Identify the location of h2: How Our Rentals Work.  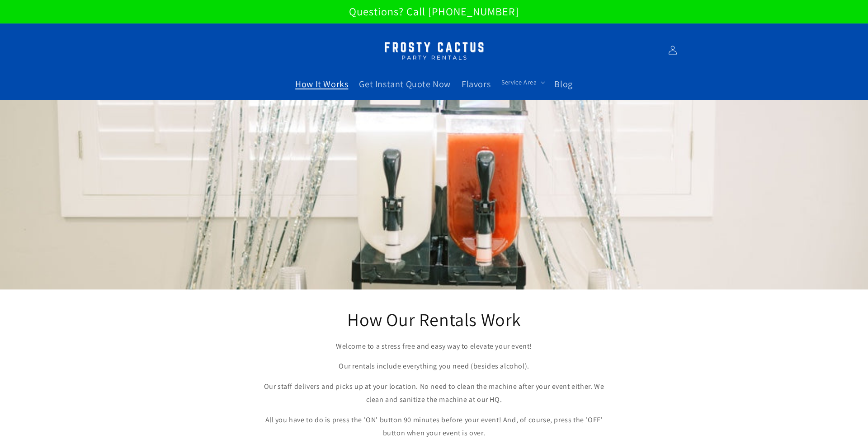
(434, 320).